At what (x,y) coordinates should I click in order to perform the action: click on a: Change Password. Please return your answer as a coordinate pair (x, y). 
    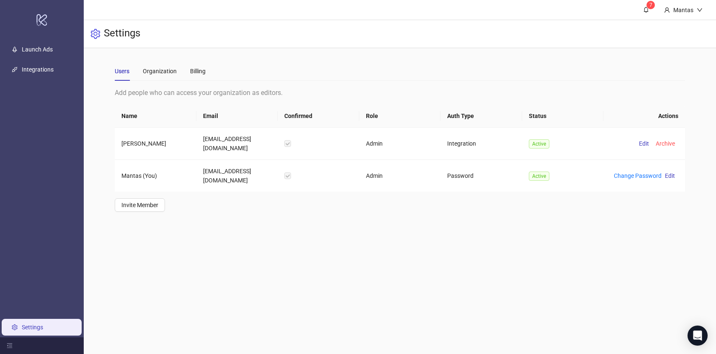
    Looking at the image, I should click on (638, 176).